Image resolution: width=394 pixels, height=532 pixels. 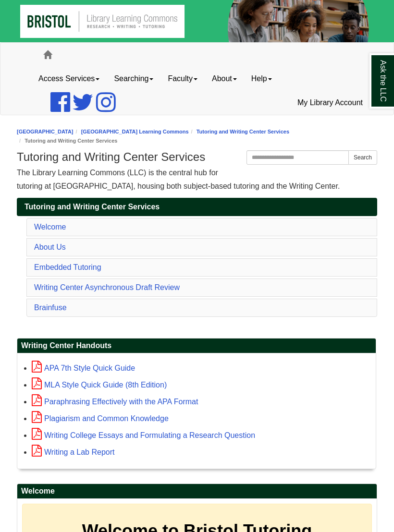 What do you see at coordinates (363, 157) in the screenshot?
I see `button: Search` at bounding box center [363, 157].